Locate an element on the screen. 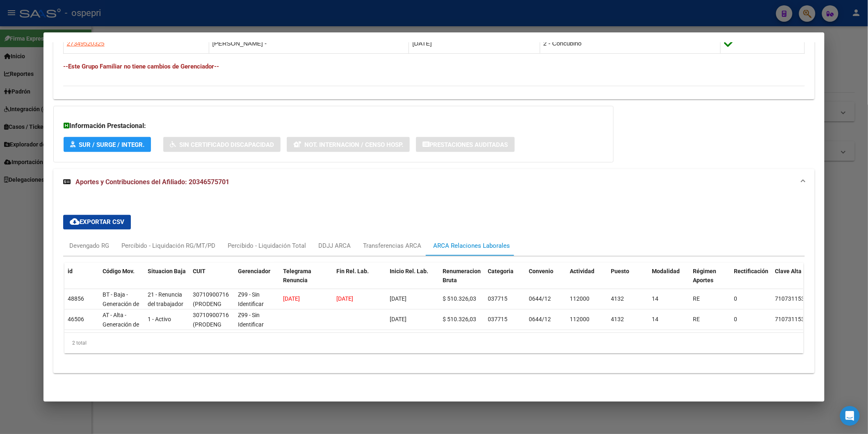 The height and width of the screenshot is (434, 868). span: Actividad is located at coordinates (582, 271).